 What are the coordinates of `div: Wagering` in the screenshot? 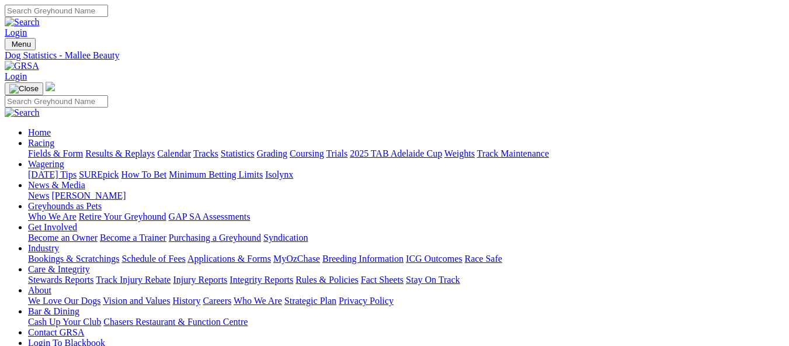 It's located at (406, 175).